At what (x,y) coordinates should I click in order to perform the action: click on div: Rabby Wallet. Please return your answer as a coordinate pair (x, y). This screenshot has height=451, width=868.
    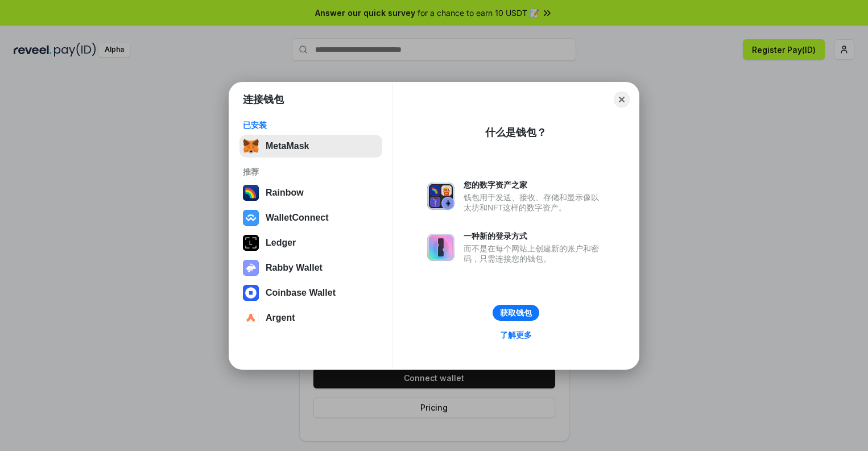
    Looking at the image, I should click on (294, 268).